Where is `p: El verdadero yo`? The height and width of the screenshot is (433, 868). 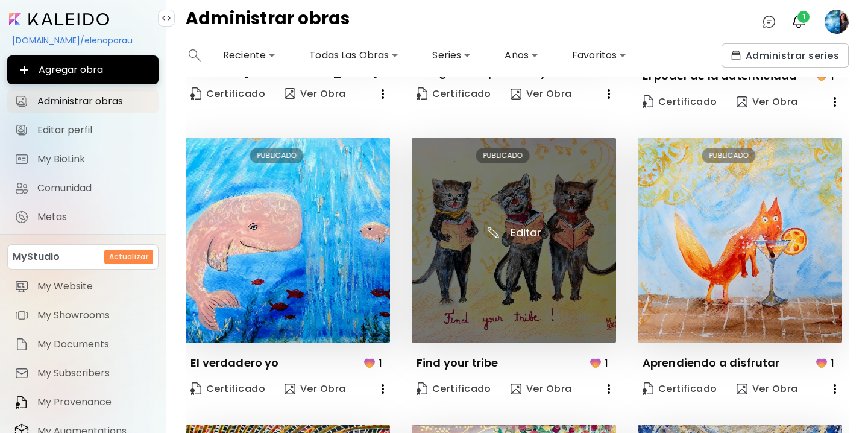 p: El verdadero yo is located at coordinates (235, 363).